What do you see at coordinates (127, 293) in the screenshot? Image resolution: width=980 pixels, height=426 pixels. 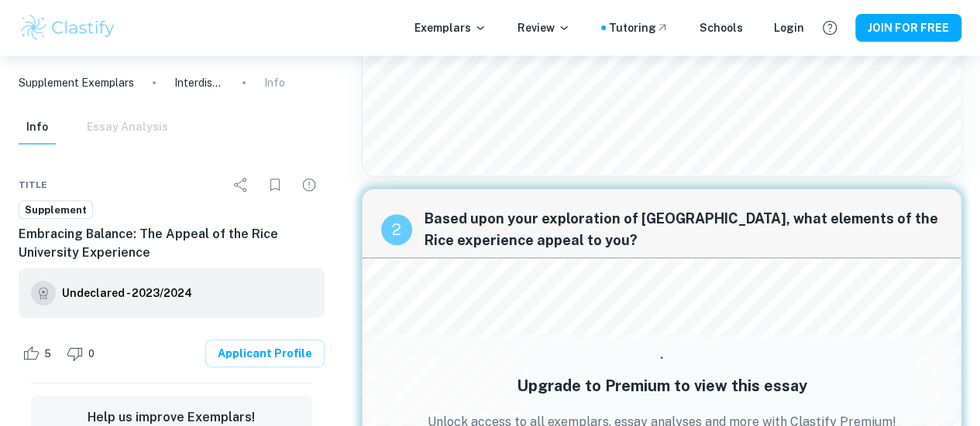 I see `h6: Undeclared - 2023/2024` at bounding box center [127, 293].